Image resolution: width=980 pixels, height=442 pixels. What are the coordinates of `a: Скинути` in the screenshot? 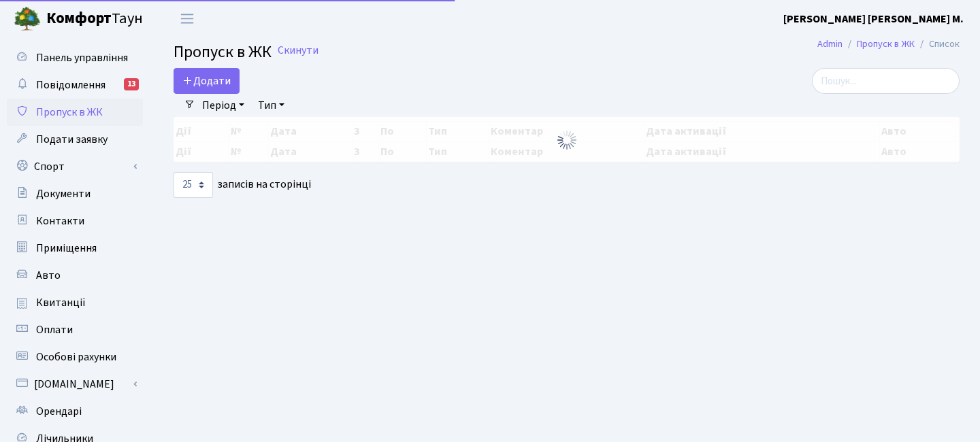 It's located at (298, 50).